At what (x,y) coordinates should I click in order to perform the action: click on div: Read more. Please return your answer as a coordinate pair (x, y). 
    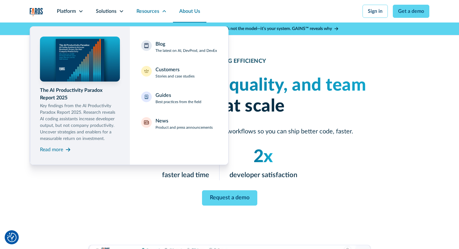
    Looking at the image, I should click on (52, 150).